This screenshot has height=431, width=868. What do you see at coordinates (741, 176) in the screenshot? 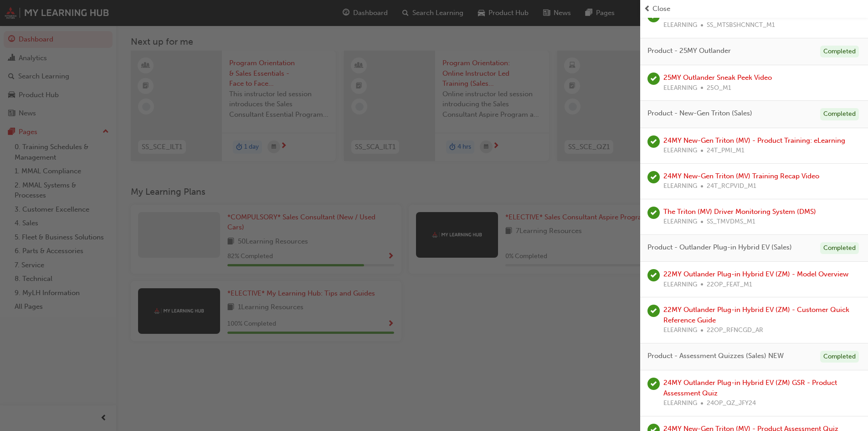
I see `a: 24MY New-Gen Triton (MV) Training Recap Video` at bounding box center [741, 176].